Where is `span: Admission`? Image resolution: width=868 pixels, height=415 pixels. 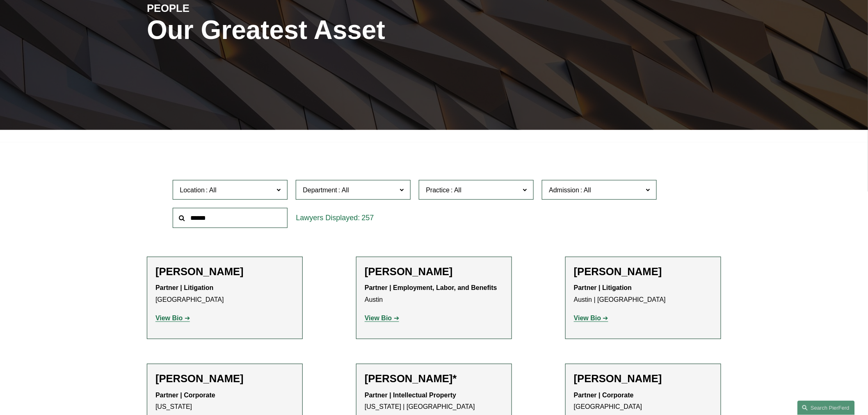 span: Admission is located at coordinates (564, 190).